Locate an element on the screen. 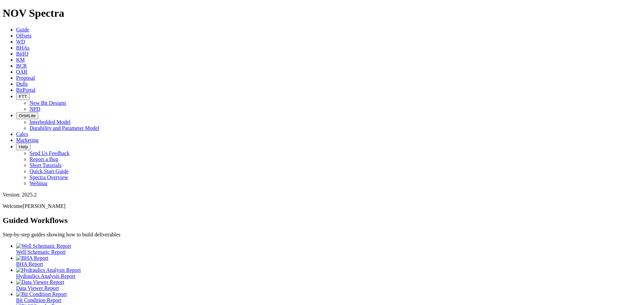 Image resolution: width=644 pixels, height=305 pixels. h2: Guided Workflows is located at coordinates (322, 221).